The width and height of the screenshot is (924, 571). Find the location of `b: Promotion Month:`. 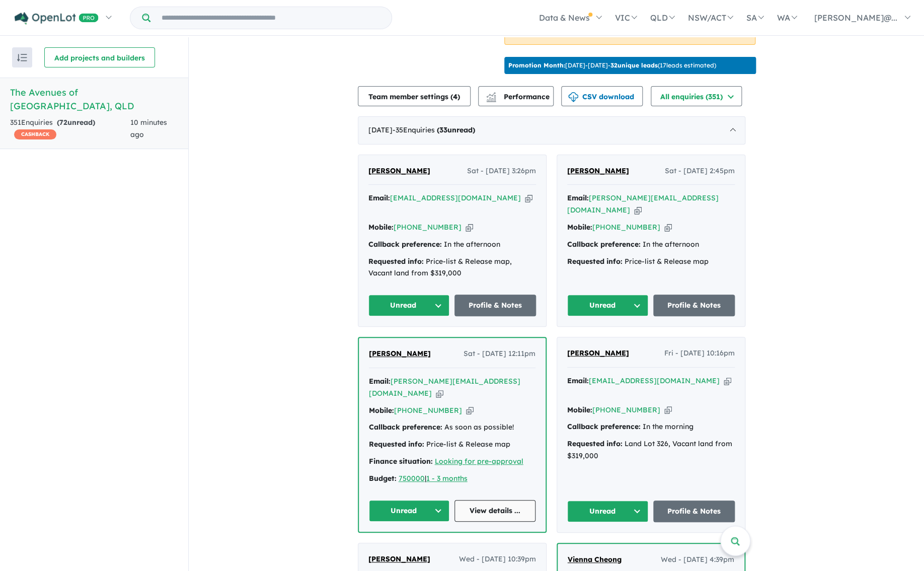

b: Promotion Month: is located at coordinates (537, 65).